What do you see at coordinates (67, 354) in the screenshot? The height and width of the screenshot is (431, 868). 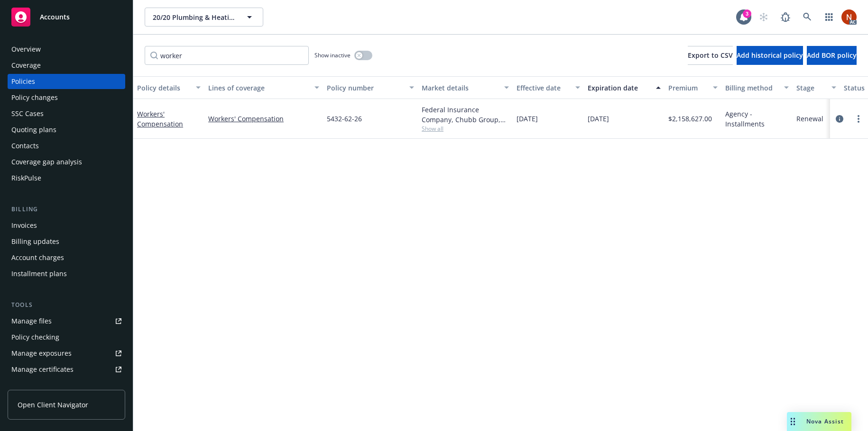 I see `a: Manage exposures` at bounding box center [67, 354].